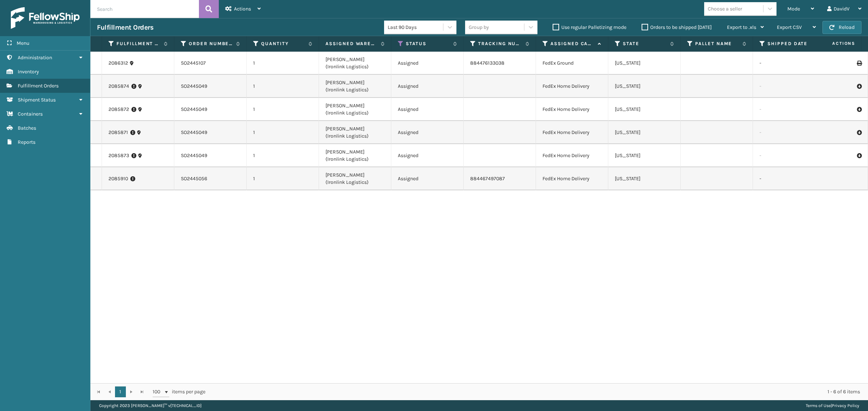 This screenshot has height=411, width=868. What do you see at coordinates (859, 63) in the screenshot?
I see `i: Print Label` at bounding box center [859, 63].